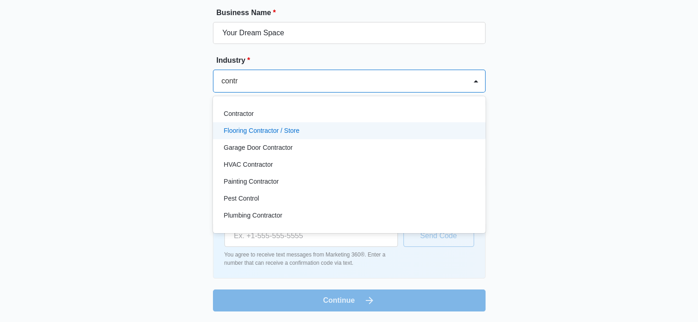  What do you see at coordinates (311, 259) in the screenshot?
I see `p: You agree to receive text messages from Marketing 360®. Enter a number that can receive a confirm...` at bounding box center [311, 259].